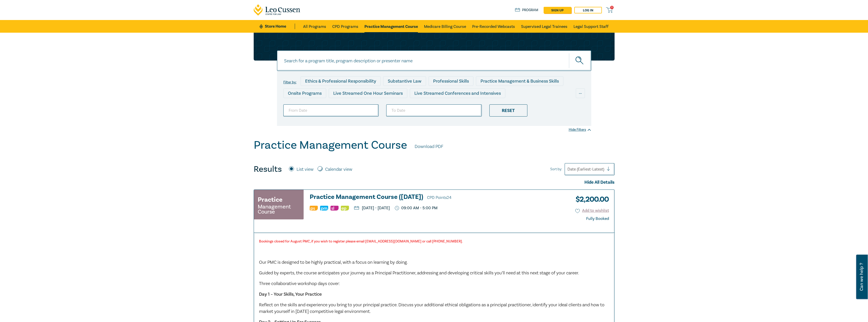 The image size is (868, 322). Describe the element at coordinates (429, 146) in the screenshot. I see `a: Download PDF` at that location.